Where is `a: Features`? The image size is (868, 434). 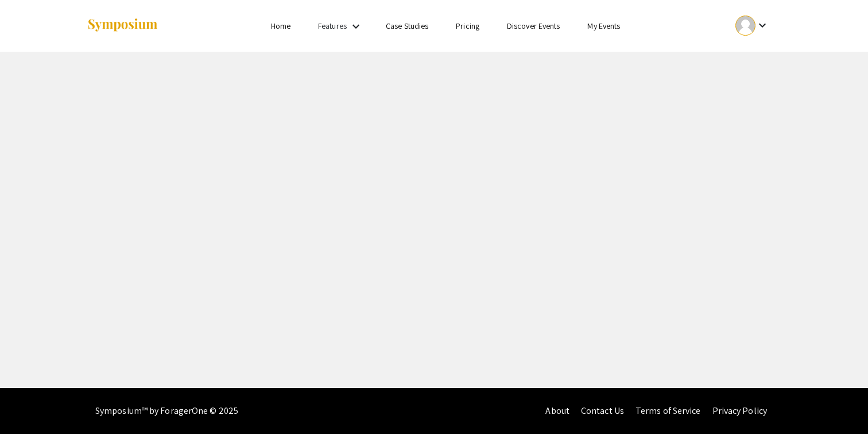 a: Features is located at coordinates (332, 26).